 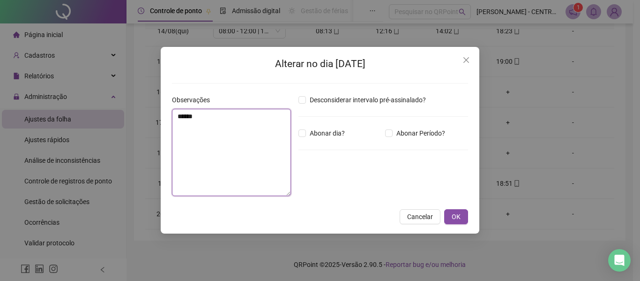 What do you see at coordinates (327, 133) in the screenshot?
I see `span: Abonar dia?` at bounding box center [327, 133].